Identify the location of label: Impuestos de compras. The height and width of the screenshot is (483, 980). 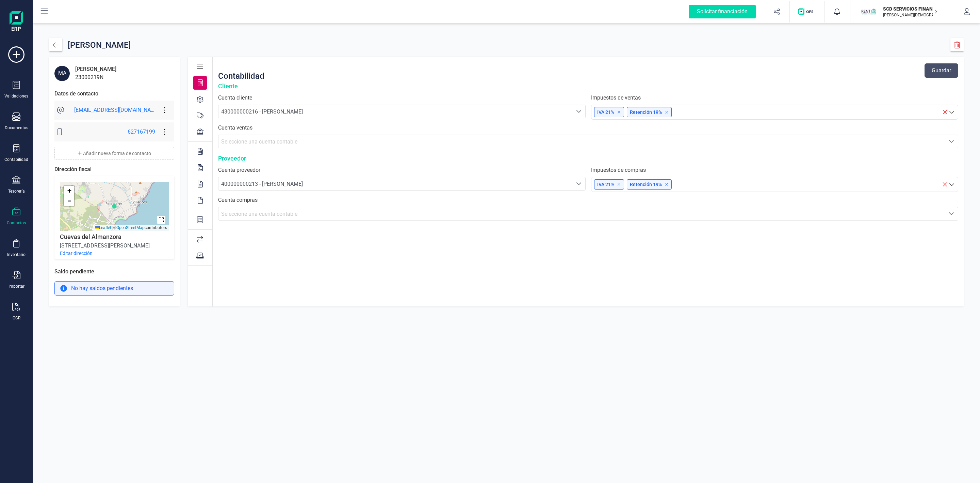
(775, 170).